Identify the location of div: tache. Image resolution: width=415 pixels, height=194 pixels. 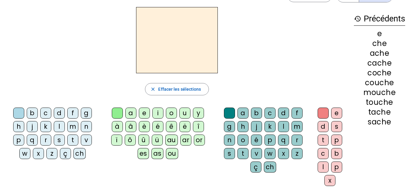
(379, 112).